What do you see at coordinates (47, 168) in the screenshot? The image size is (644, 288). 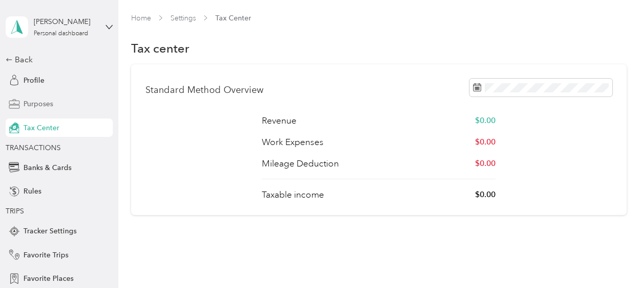 I see `span: Banks & Cards` at bounding box center [47, 168].